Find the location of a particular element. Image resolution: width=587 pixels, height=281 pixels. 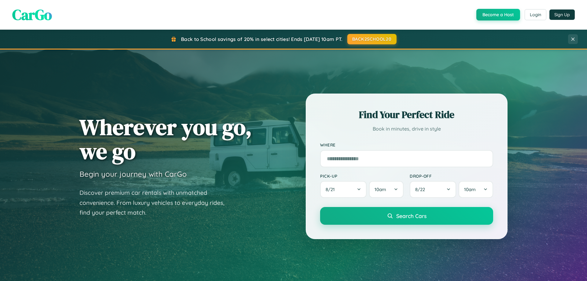

p: Book in minutes, drive in style is located at coordinates (406, 129).